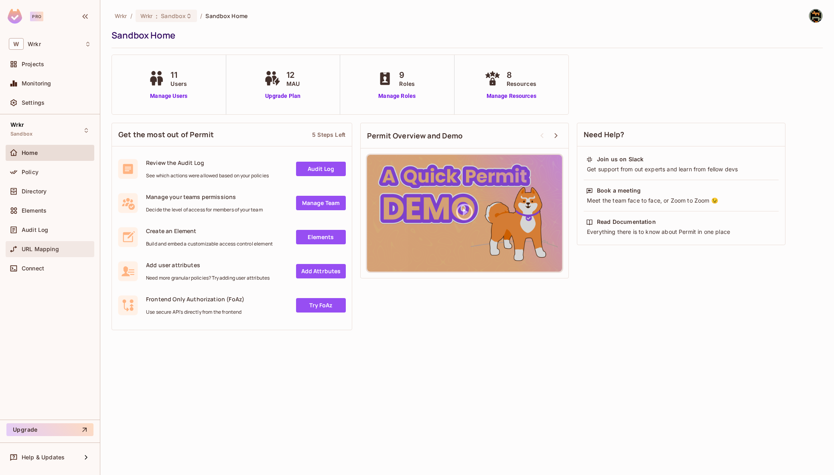 The image size is (834, 475). I want to click on span: 12, so click(293, 75).